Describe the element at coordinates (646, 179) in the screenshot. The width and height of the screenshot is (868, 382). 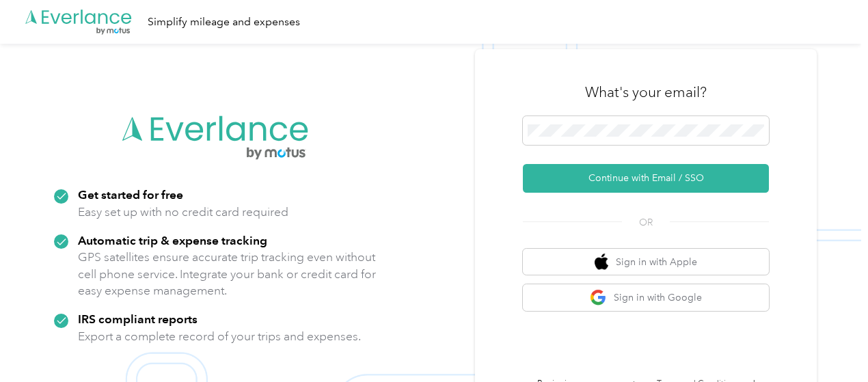
I see `button: Continue with Email / SSO` at that location.